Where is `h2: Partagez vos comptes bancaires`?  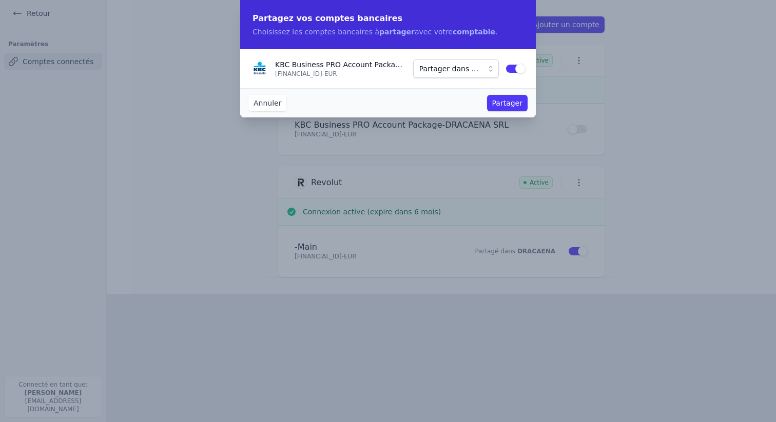
h2: Partagez vos comptes bancaires is located at coordinates (388, 18).